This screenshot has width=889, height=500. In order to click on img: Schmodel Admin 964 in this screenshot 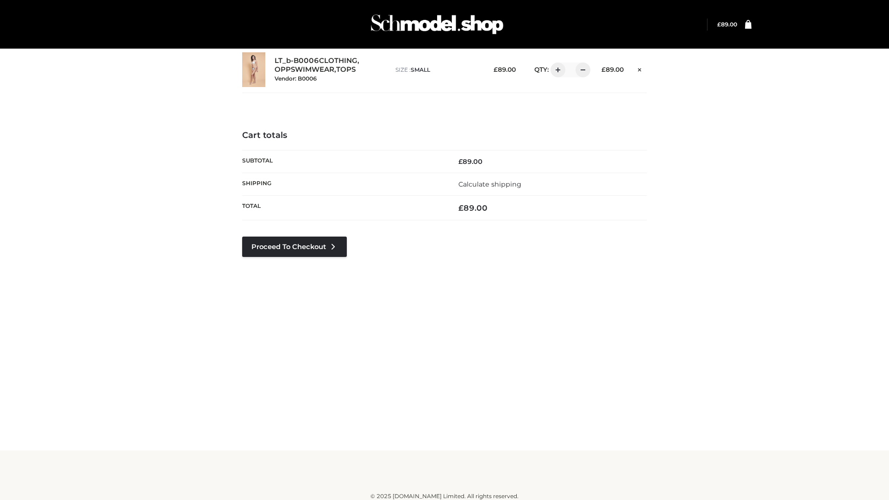, I will do `click(437, 24)`.